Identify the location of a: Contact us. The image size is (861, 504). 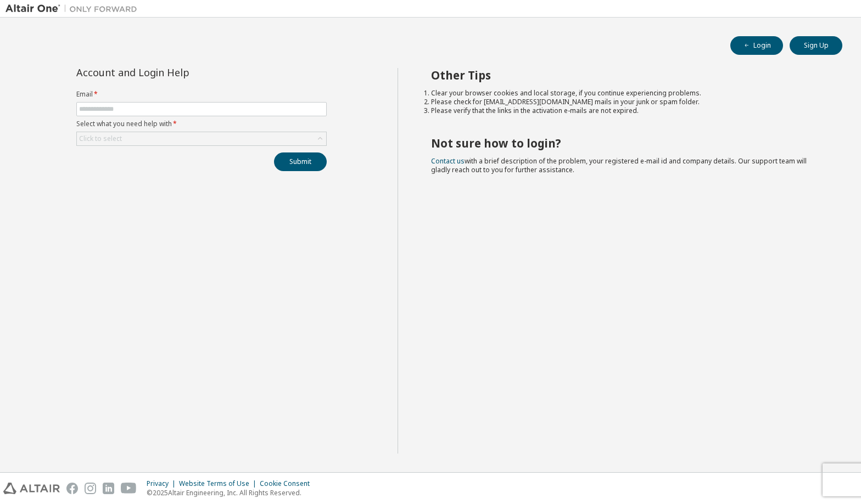
(448, 161).